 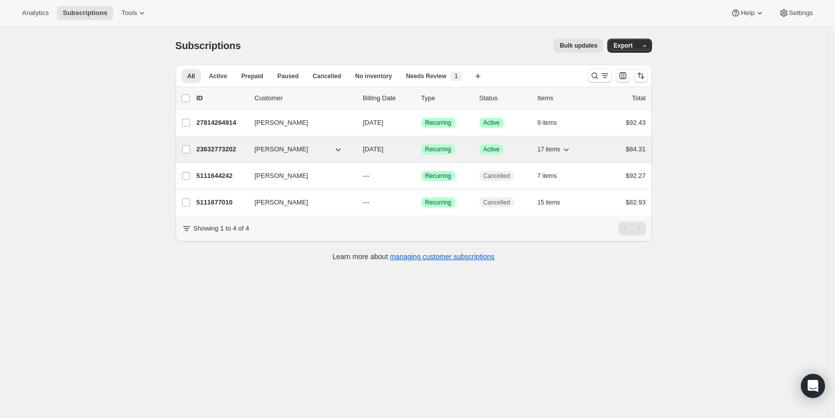 I want to click on span: 7 items, so click(x=547, y=176).